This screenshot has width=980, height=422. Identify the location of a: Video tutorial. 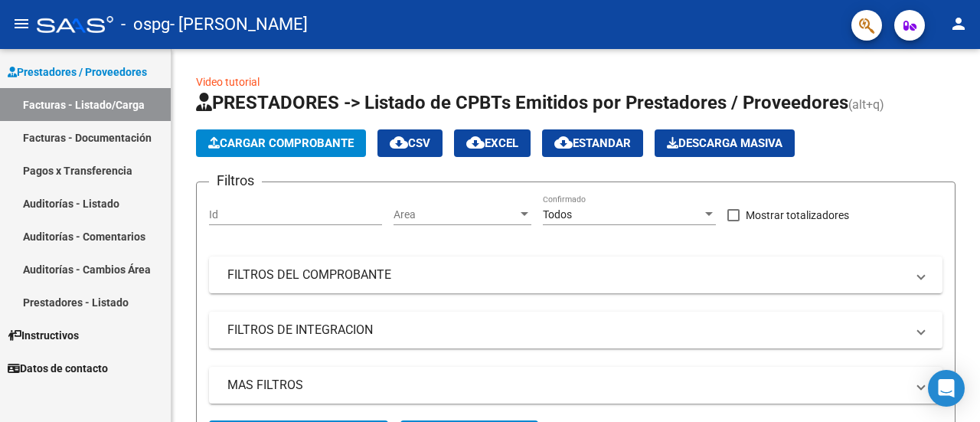
(227, 82).